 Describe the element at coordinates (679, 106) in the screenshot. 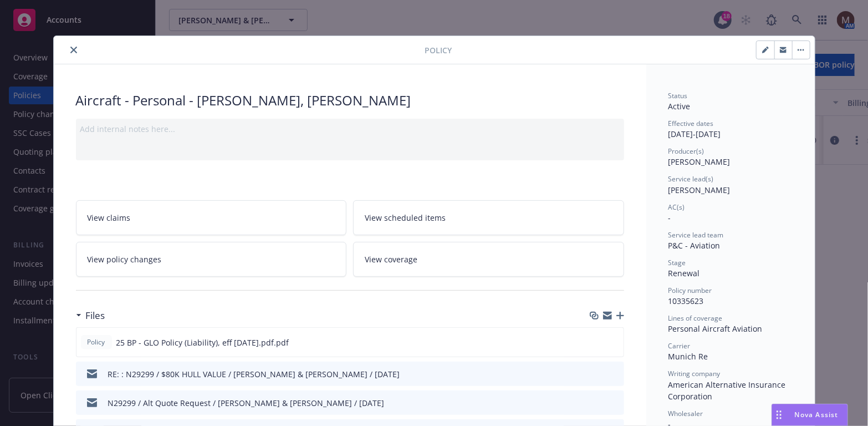

I see `span: Active` at that location.